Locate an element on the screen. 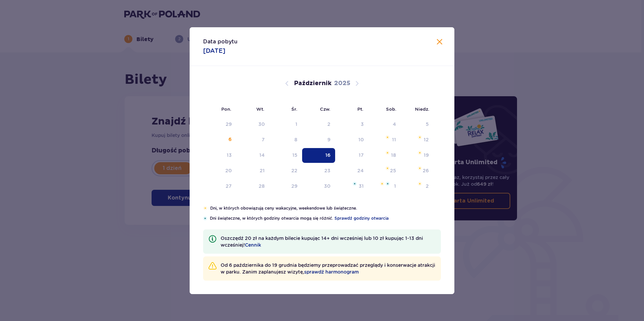  p: Oszczędź 20 zł na każdym bilecie kupując 14+ dni wcześniej lub 10 zł kupując 1-13 dni wcześniej! is located at coordinates (328, 241).